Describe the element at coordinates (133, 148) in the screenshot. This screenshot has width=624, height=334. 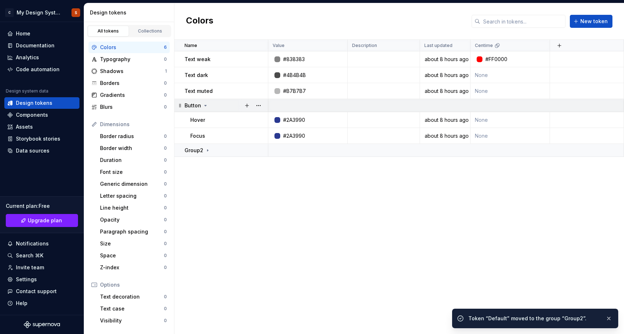
I see `a: Border width0` at that location.